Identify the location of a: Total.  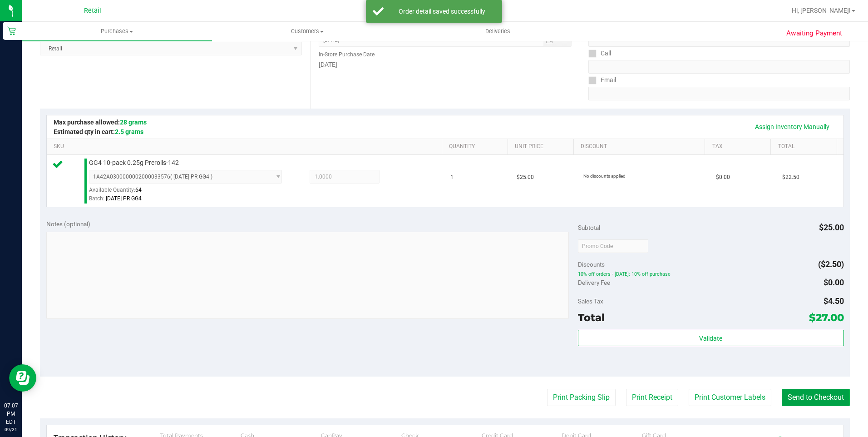
(806, 147).